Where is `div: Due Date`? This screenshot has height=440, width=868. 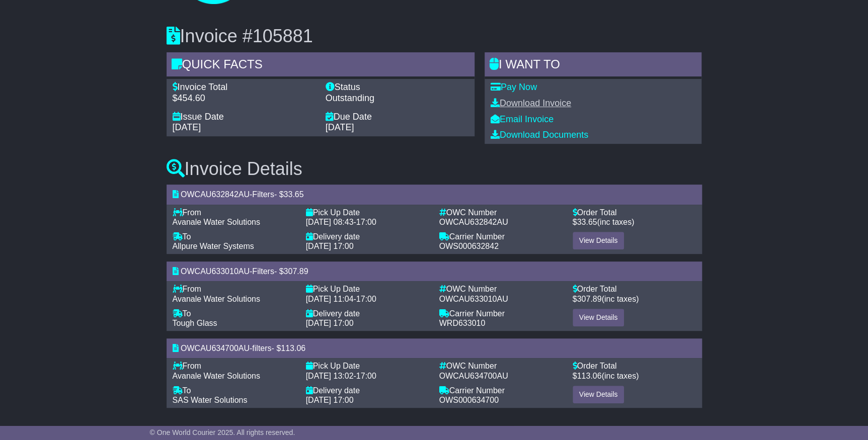
div: Due Date is located at coordinates (397, 118).